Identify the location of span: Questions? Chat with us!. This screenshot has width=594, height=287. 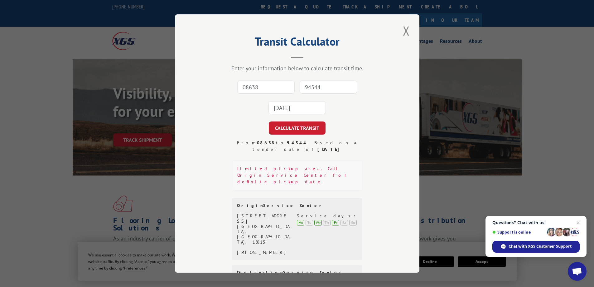
(536, 222).